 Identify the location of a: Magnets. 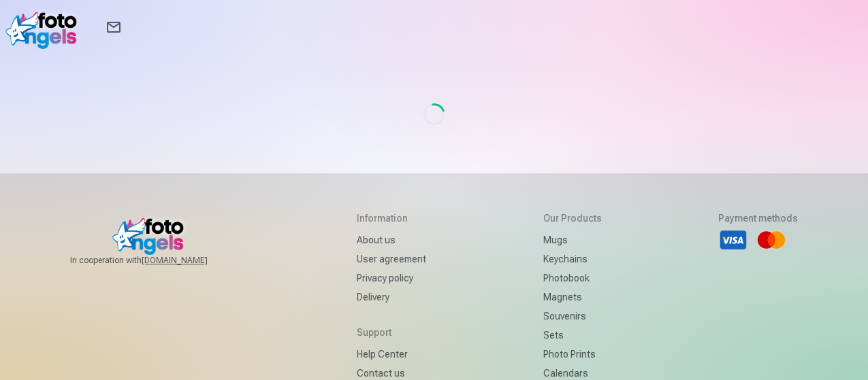
(572, 297).